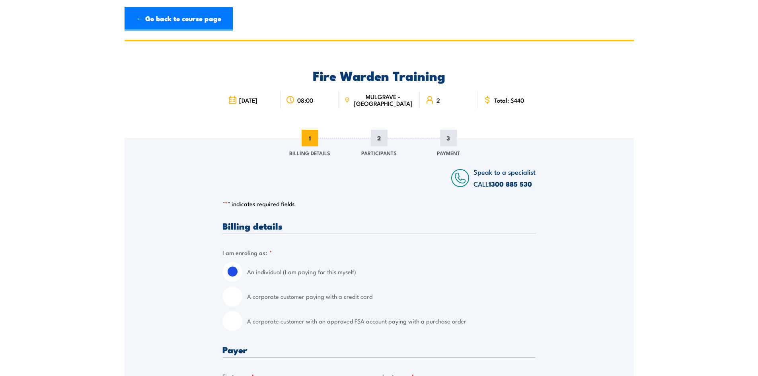  I want to click on a: ← Go back to course page, so click(179, 19).